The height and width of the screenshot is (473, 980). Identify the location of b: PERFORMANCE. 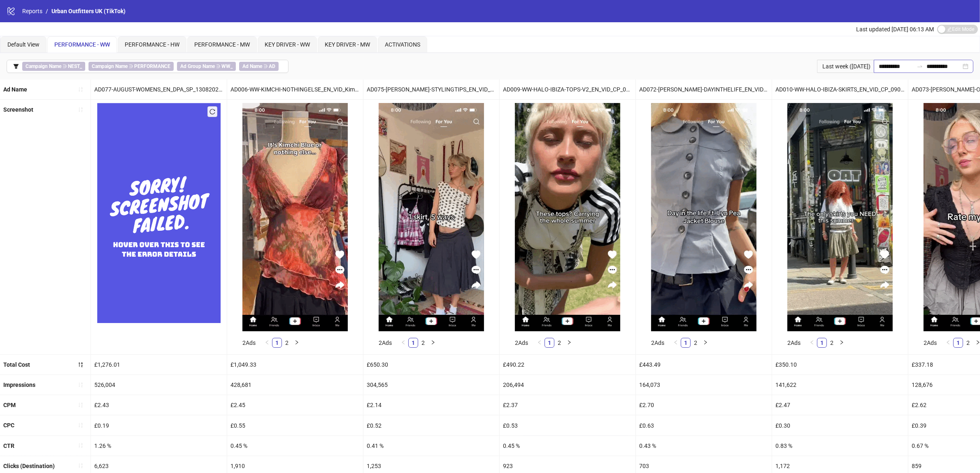
(152, 66).